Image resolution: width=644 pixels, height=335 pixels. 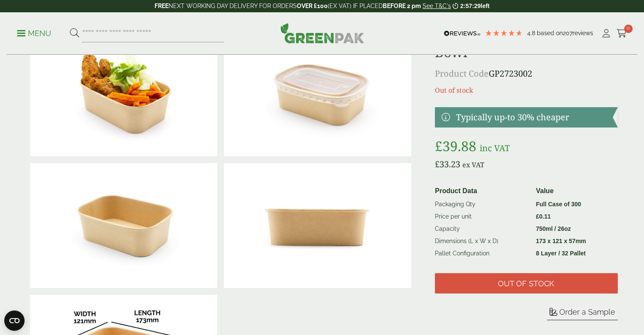 I want to click on img: 750ml Rectangular Kraft Bowl With Food Contents, so click(x=123, y=93).